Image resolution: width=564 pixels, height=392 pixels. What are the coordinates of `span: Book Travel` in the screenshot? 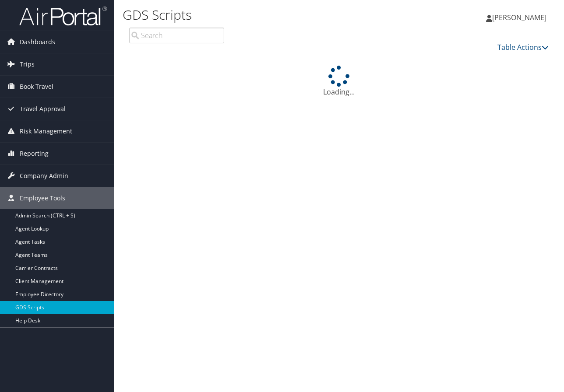 It's located at (36, 87).